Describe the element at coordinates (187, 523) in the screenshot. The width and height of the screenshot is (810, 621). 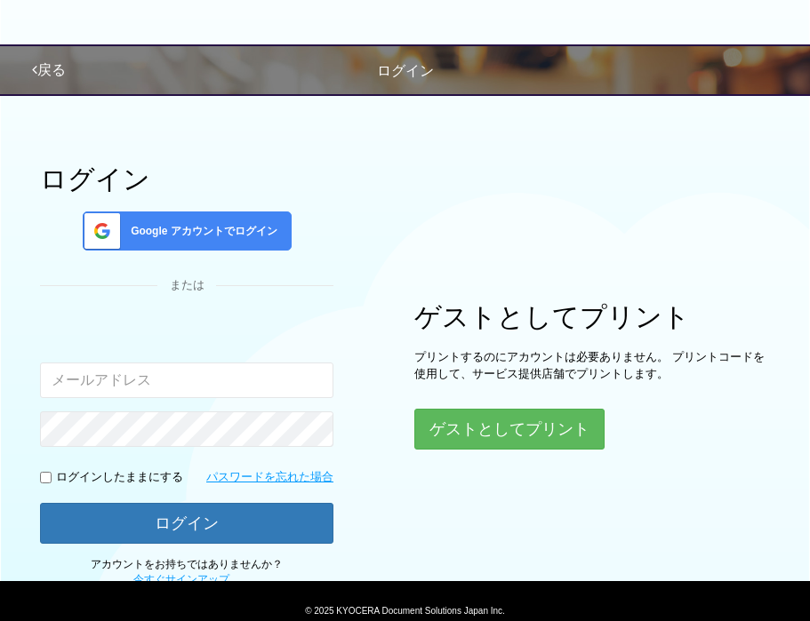
I see `button: ログイン` at that location.